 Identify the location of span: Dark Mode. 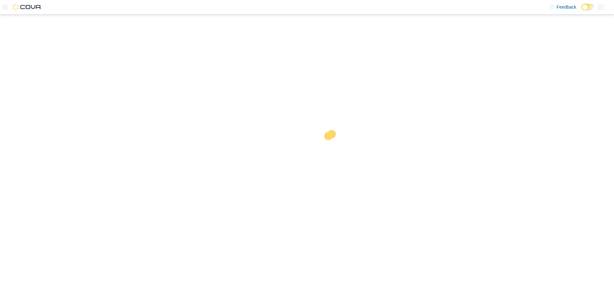
(581, 11).